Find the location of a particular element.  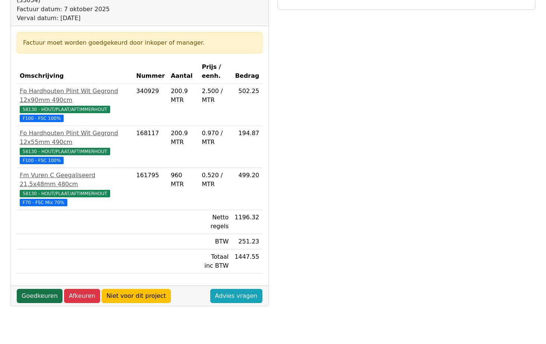

td: 168117 is located at coordinates (150, 147).